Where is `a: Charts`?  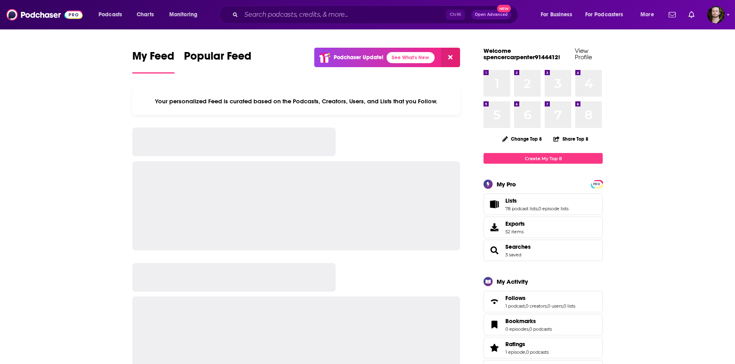
a: Charts is located at coordinates (145, 15).